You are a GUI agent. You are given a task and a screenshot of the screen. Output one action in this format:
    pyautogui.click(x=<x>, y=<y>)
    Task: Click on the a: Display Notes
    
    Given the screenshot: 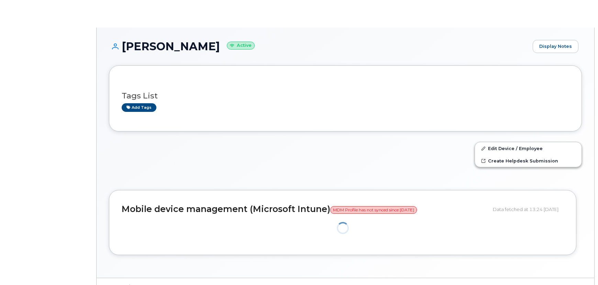 What is the action you would take?
    pyautogui.click(x=555, y=46)
    